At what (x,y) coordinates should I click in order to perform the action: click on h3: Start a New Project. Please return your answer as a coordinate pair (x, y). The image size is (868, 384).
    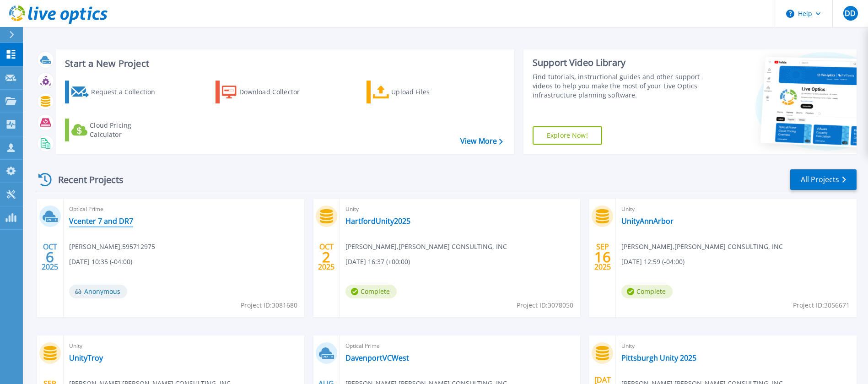
    Looking at the image, I should click on (284, 63).